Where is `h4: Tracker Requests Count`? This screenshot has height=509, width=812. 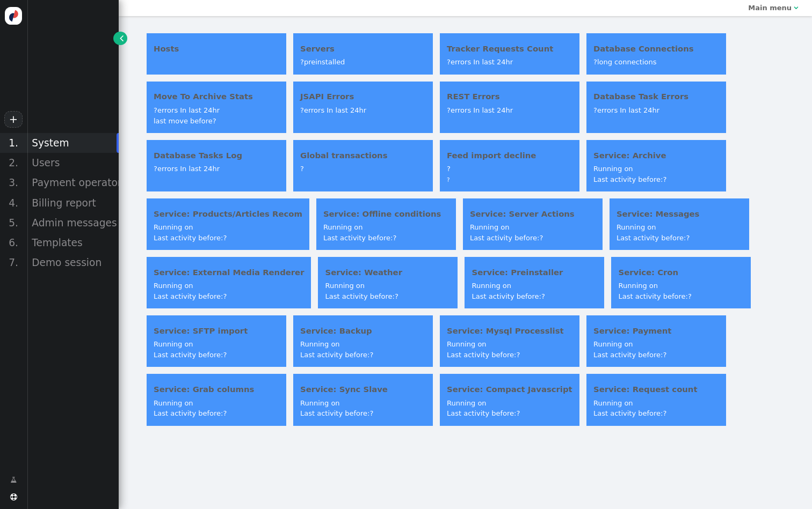 h4: Tracker Requests Count is located at coordinates (509, 49).